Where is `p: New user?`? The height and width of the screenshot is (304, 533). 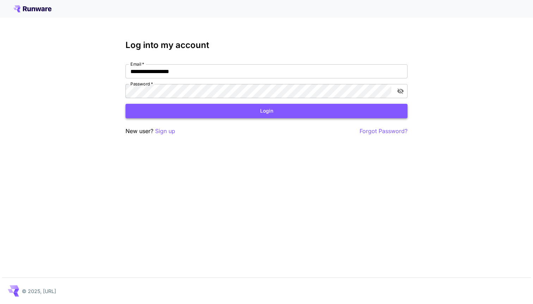
p: New user? is located at coordinates (150, 131).